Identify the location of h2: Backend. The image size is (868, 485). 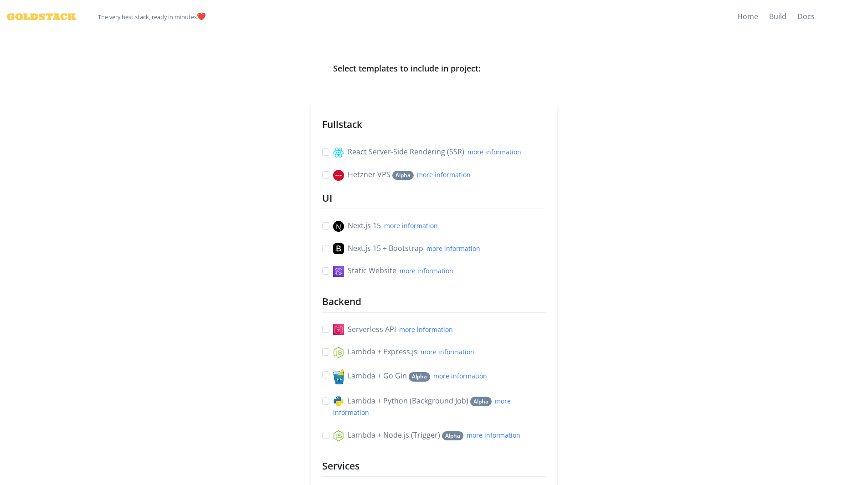
(434, 302).